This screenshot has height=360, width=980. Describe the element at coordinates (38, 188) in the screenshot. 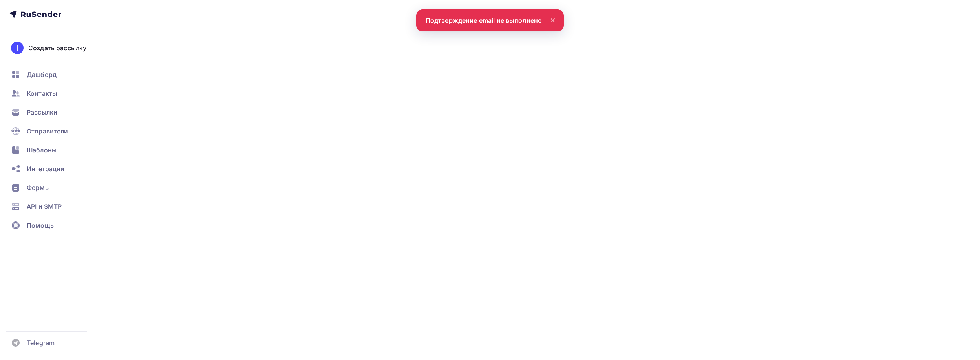

I see `span: Формы` at that location.